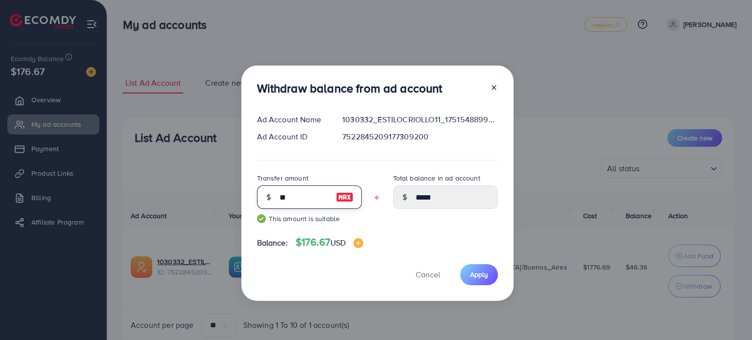 Image resolution: width=752 pixels, height=340 pixels. I want to click on button: Apply, so click(479, 274).